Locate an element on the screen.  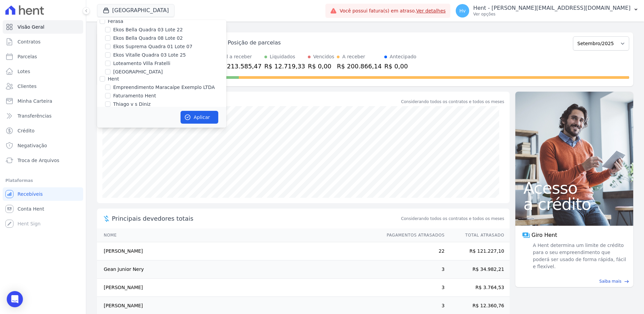
div: R$ 200.866,14 is located at coordinates (359, 66).